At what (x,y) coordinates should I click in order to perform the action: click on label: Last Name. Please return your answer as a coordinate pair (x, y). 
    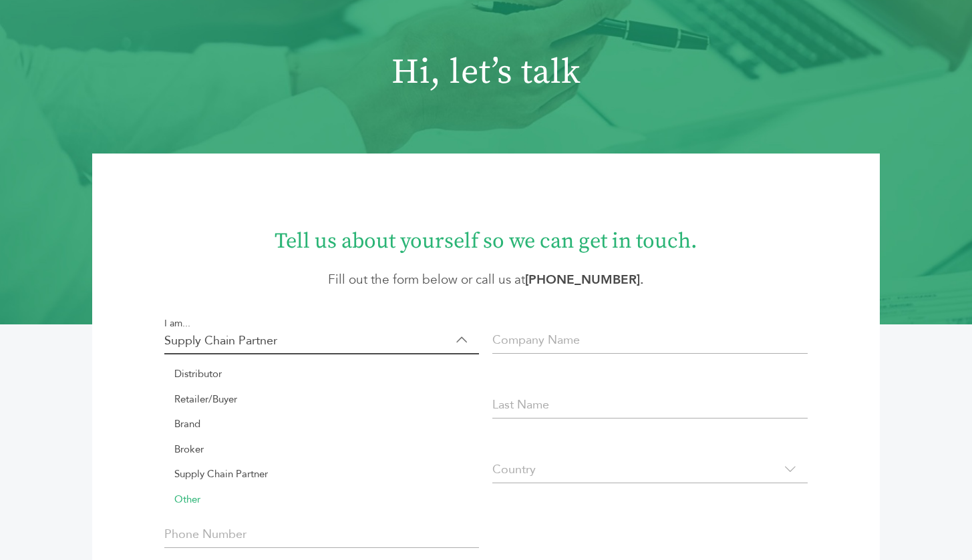
    Looking at the image, I should click on (520, 404).